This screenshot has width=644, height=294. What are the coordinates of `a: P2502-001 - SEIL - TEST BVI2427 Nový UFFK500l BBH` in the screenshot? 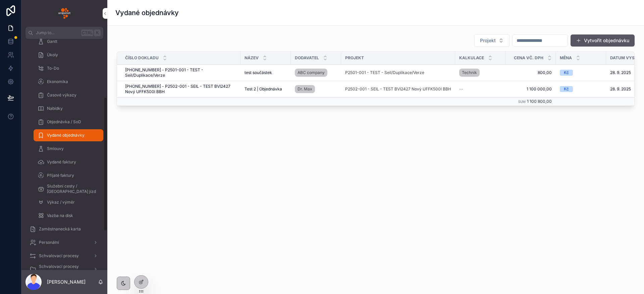 It's located at (398, 89).